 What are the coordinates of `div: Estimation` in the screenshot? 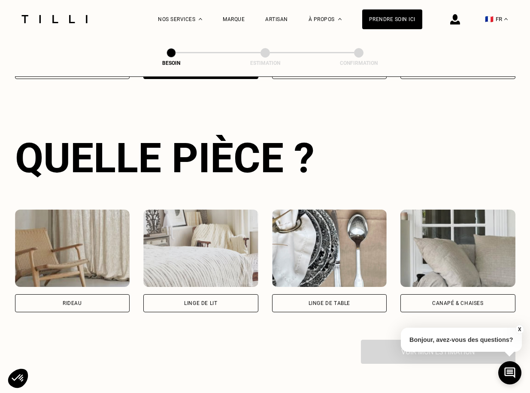 It's located at (265, 63).